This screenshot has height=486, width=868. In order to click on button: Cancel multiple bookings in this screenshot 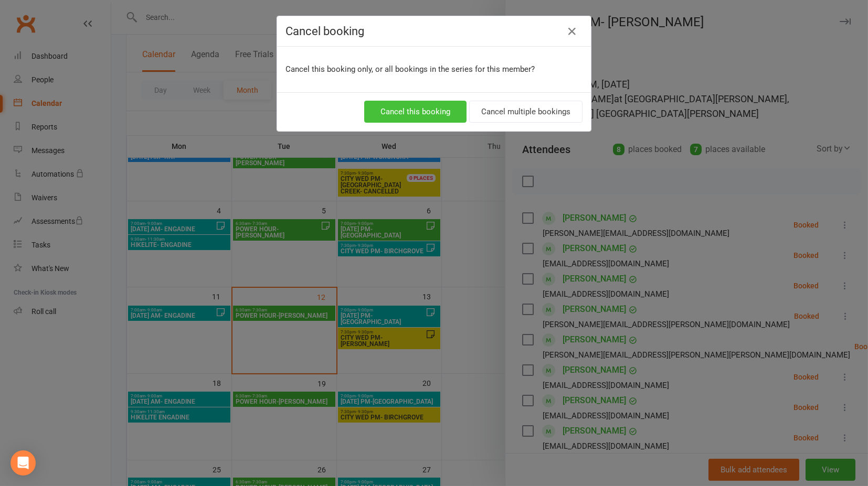, I will do `click(526, 112)`.